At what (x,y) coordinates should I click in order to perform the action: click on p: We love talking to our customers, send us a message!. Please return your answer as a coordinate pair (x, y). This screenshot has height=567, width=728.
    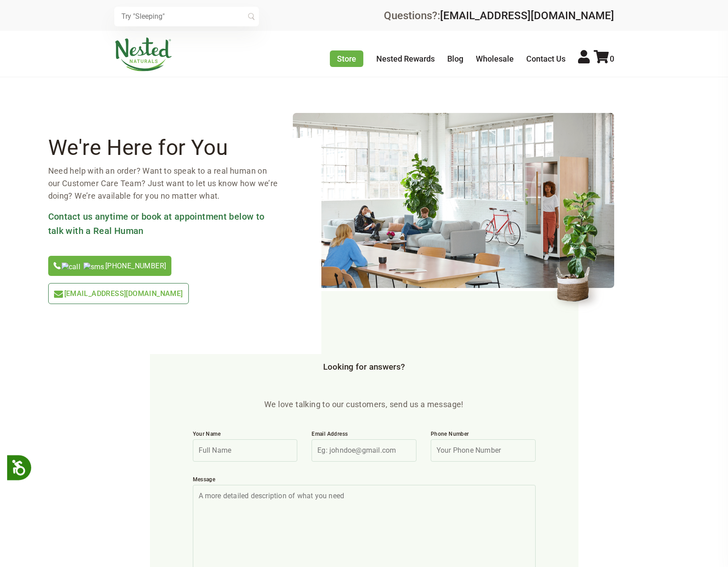
    Looking at the image, I should click on (364, 405).